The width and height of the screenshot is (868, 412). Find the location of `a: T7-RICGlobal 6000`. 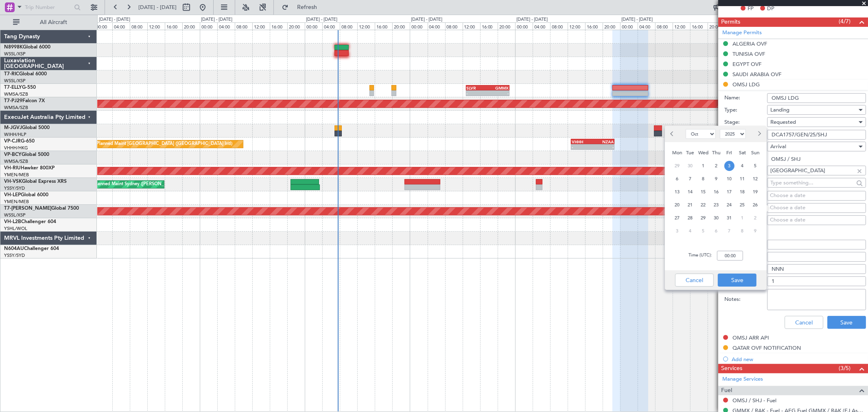

a: T7-RICGlobal 6000 is located at coordinates (25, 74).